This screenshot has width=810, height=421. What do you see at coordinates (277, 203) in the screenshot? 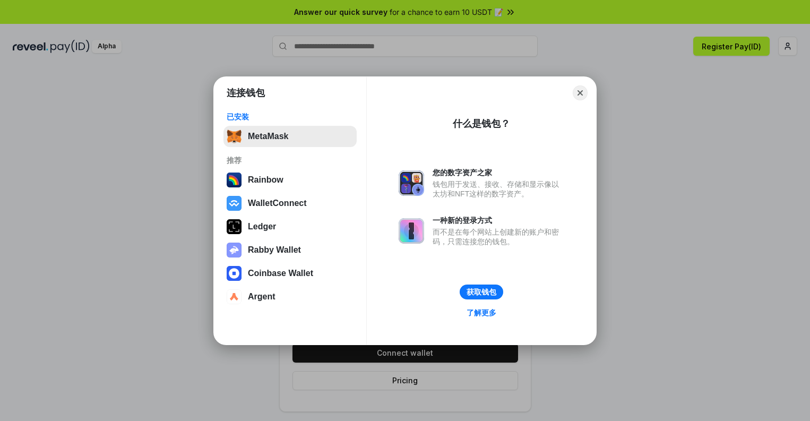
I see `div: WalletConnect` at bounding box center [277, 203].